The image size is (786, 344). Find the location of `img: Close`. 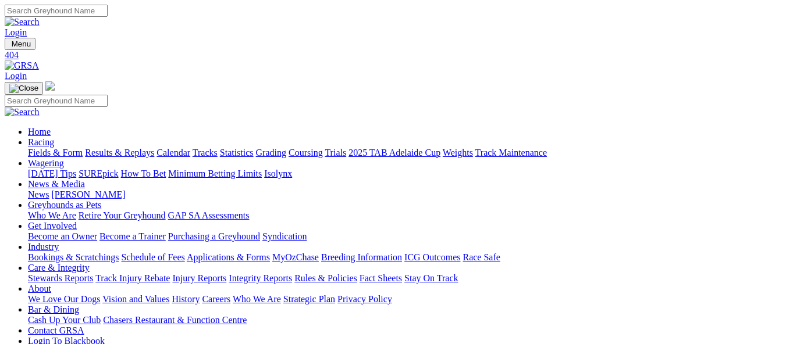

img: Close is located at coordinates (24, 88).